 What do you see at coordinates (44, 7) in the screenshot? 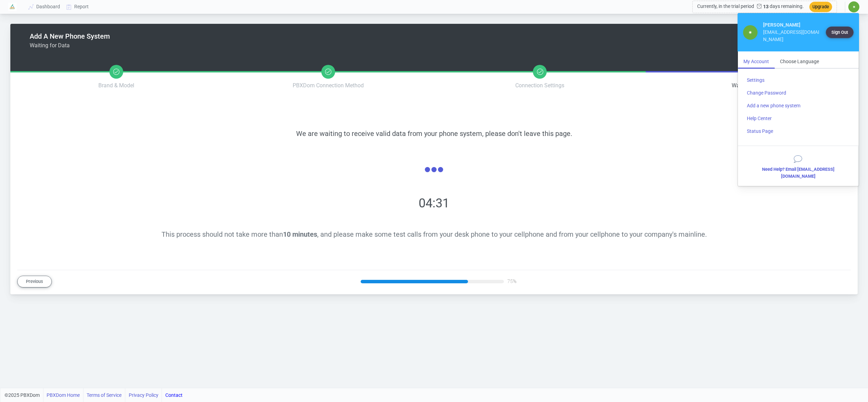
I see `a: Dashboard` at bounding box center [44, 7].